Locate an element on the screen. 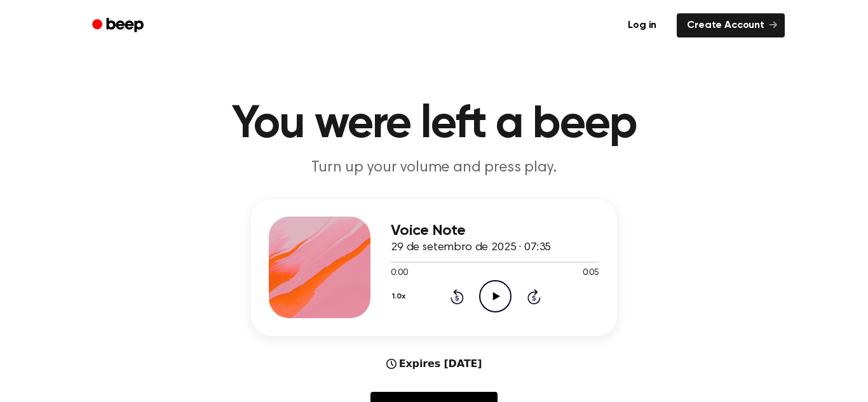 The height and width of the screenshot is (402, 868). button: 1.0x is located at coordinates (401, 297).